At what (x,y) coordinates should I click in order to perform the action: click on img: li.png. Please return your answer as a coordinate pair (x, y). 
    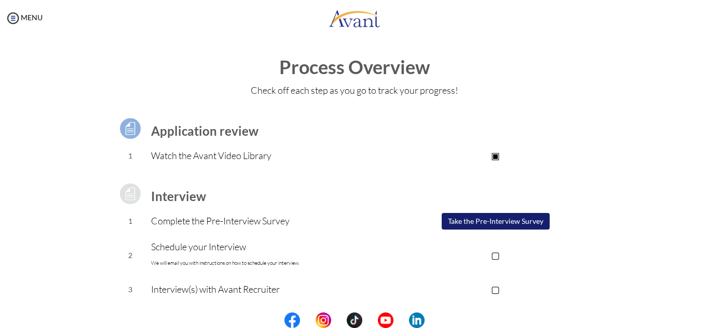
    Looking at the image, I should click on (417, 321).